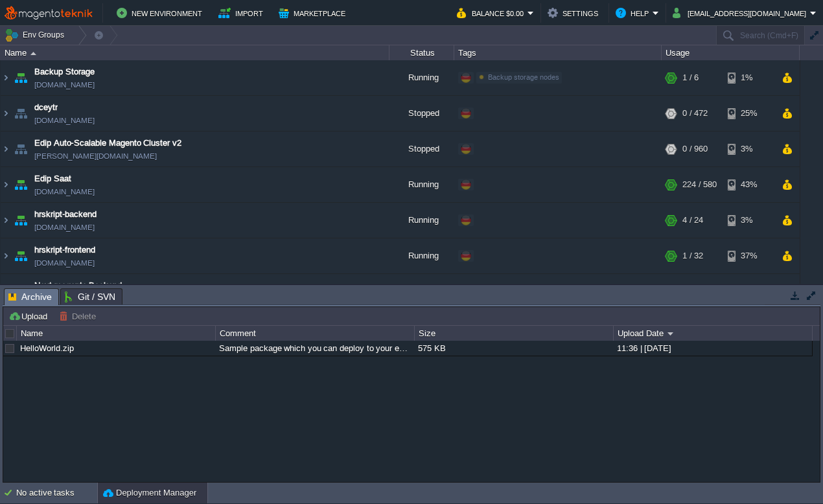 This screenshot has height=504, width=823. I want to click on div: Usage, so click(730, 52).